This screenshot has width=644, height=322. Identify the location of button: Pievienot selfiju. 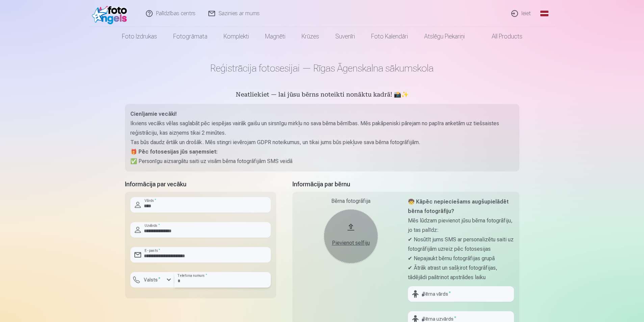
(350, 236).